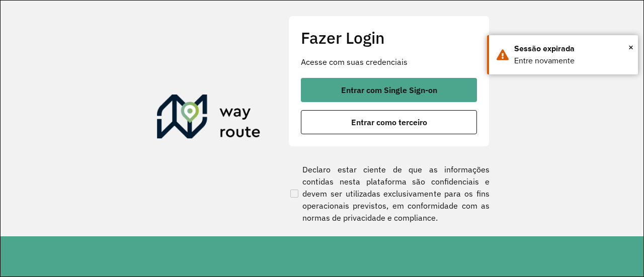 This screenshot has height=277, width=644. I want to click on span: Entrar como terceiro, so click(389, 122).